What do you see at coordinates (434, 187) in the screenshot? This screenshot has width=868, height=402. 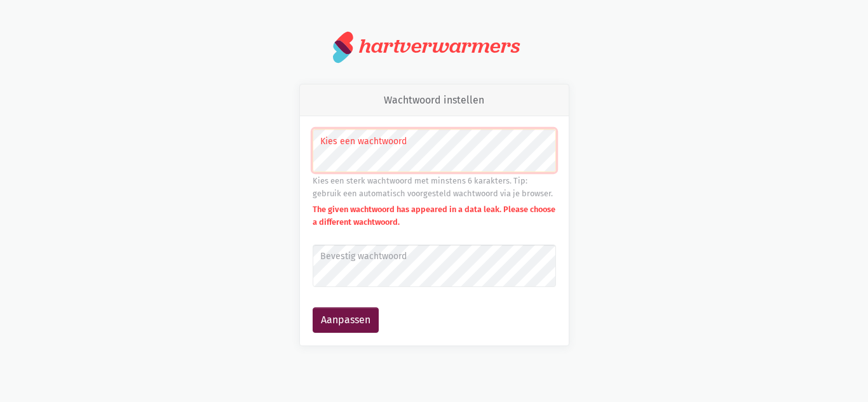 I see `div: Kies een sterk wachtwoord met minstens 6 karakters. Tip: gebruik een automatisch voorgesteld wach...` at bounding box center [434, 187].